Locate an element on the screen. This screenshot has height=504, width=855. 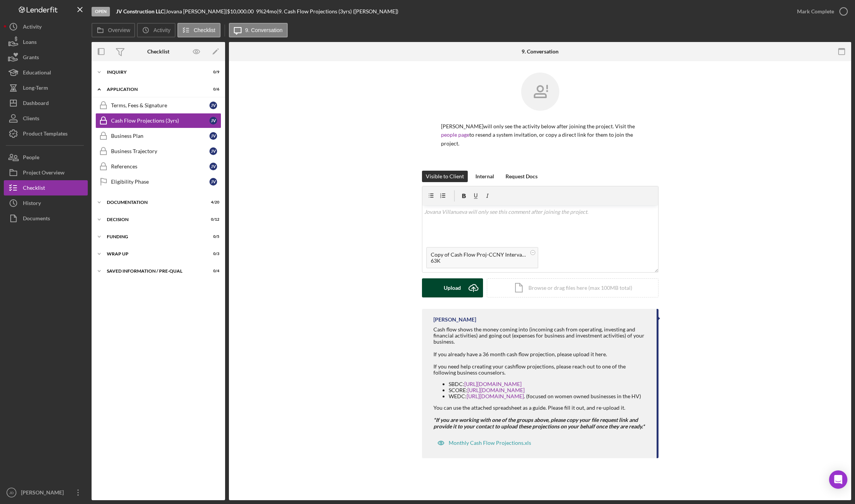
div: Funding is located at coordinates (153, 237).